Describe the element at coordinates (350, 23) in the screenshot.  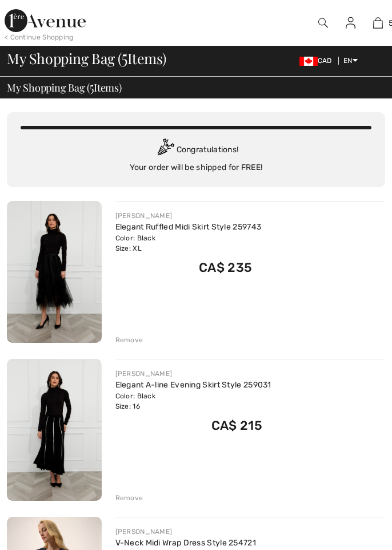
I see `a: Sign In` at that location.